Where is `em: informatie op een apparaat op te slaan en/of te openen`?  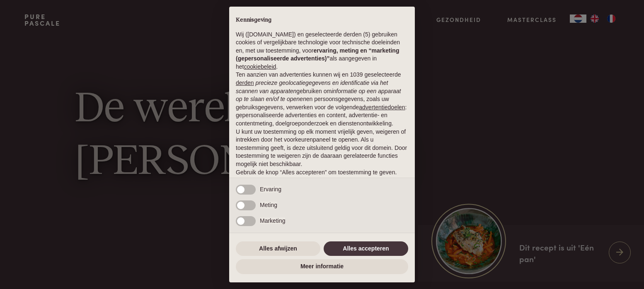 em: informatie op een apparaat op te slaan en/of te openen is located at coordinates (318, 95).